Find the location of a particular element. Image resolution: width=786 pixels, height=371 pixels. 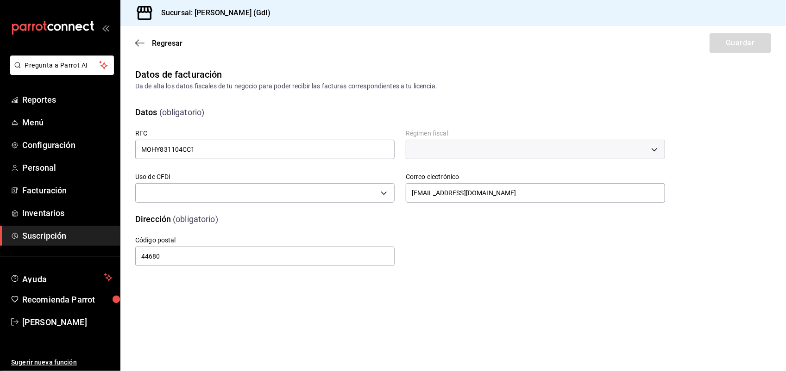

div: Dirección is located at coordinates (153, 219).